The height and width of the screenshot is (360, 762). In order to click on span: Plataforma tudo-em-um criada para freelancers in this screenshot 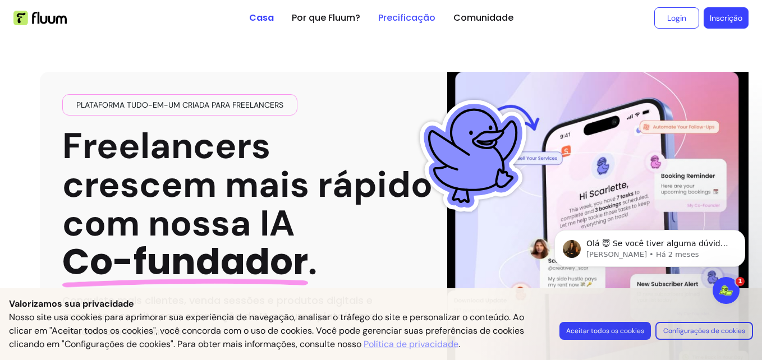, I will do `click(180, 105)`.